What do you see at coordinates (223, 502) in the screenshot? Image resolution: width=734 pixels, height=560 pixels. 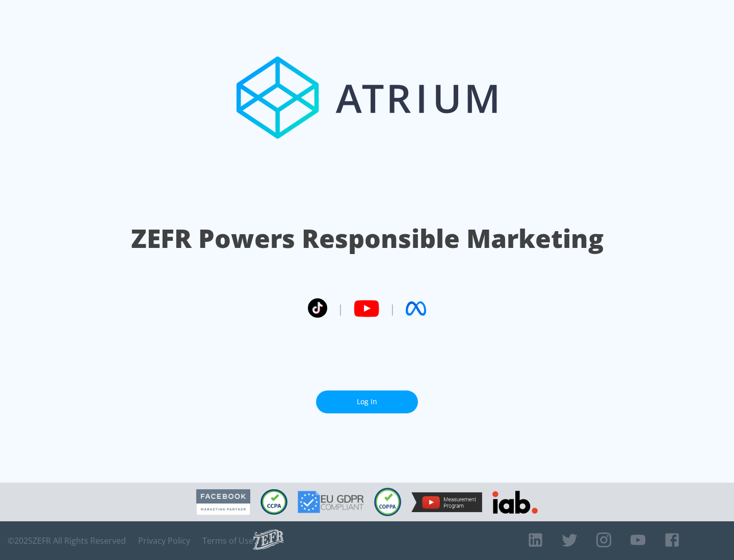 I see `img: Facebook Marketing Partner` at bounding box center [223, 502].